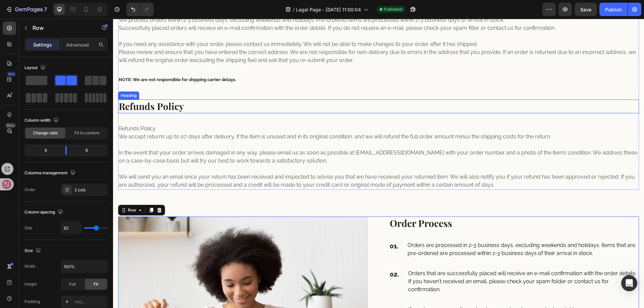  I want to click on span: Fit to content, so click(87, 133).